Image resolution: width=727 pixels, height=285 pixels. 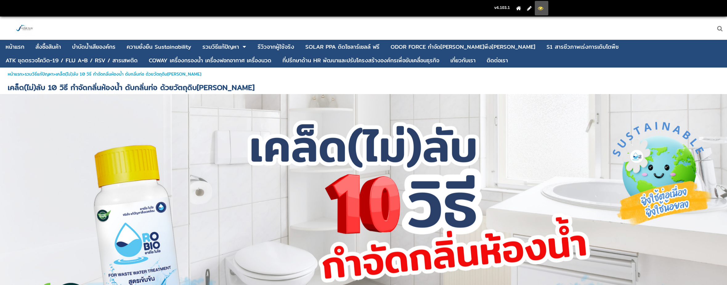 What do you see at coordinates (463, 60) in the screenshot?
I see `div: เกี่ยวกับเรา` at bounding box center [463, 60].